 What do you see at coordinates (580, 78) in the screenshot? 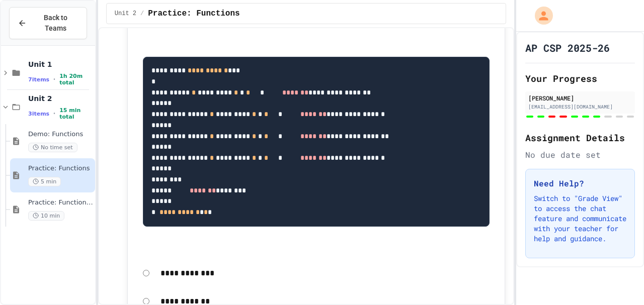
I see `h2: Your Progress` at bounding box center [580, 78].